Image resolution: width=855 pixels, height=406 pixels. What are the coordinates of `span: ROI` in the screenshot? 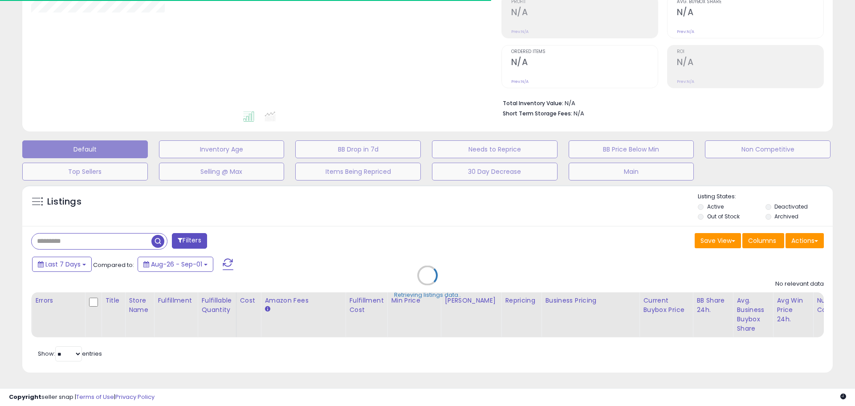 It's located at (750, 52).